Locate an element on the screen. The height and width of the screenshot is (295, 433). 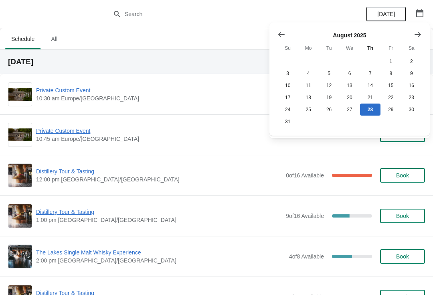
button: Wednesday August 27 2025 is located at coordinates (349, 110).